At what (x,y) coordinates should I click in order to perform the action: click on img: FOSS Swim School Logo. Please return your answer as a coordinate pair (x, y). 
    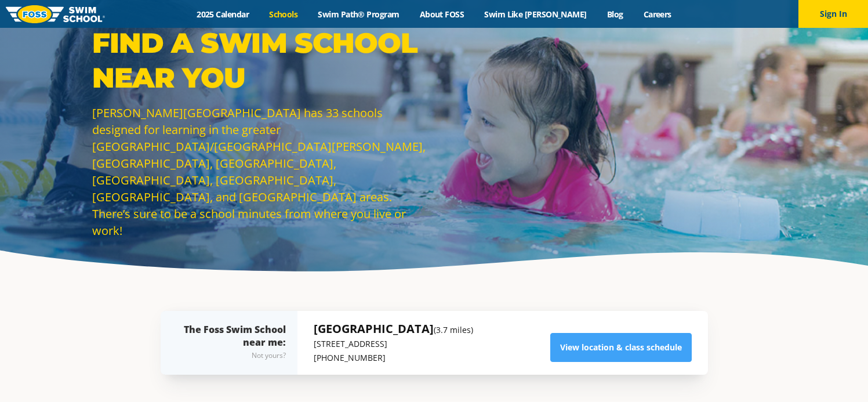
    Looking at the image, I should click on (55, 14).